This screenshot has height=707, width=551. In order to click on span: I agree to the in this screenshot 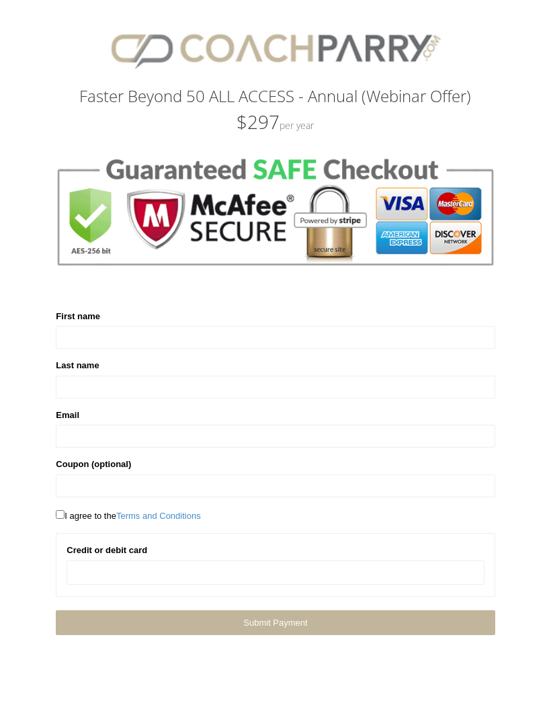, I will do `click(128, 515)`.